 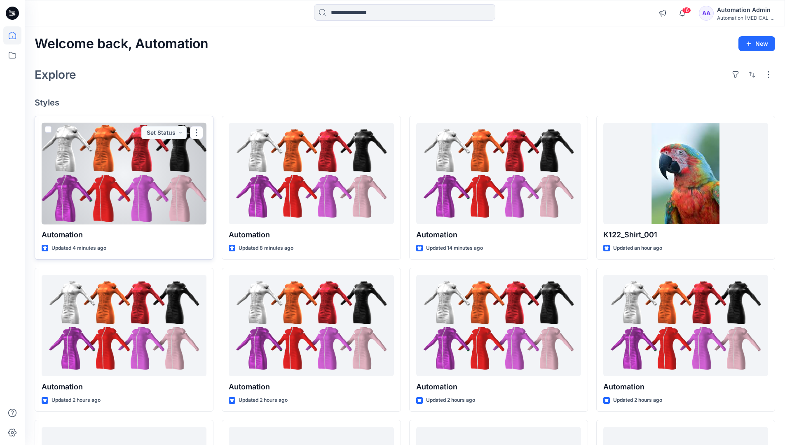 I want to click on h4: Styles, so click(x=405, y=103).